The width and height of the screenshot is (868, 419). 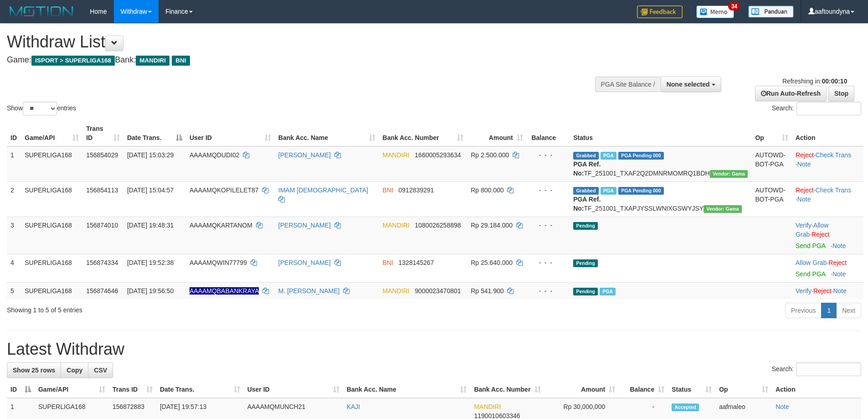 I want to click on th: ID: activate to sort column descending, so click(x=20, y=389).